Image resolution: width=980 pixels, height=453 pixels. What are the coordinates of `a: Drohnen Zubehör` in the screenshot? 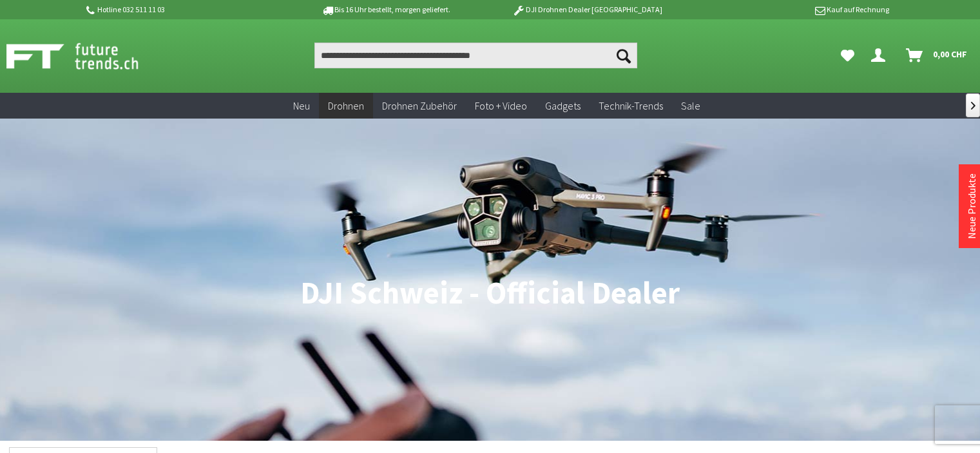 It's located at (419, 105).